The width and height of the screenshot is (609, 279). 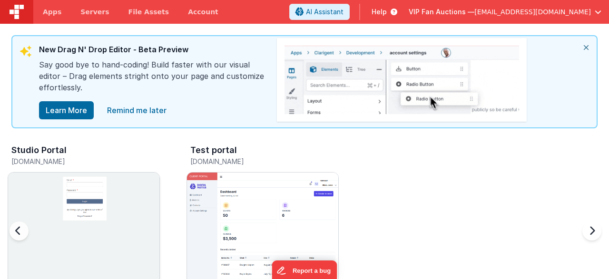 I want to click on span: Help, so click(x=379, y=12).